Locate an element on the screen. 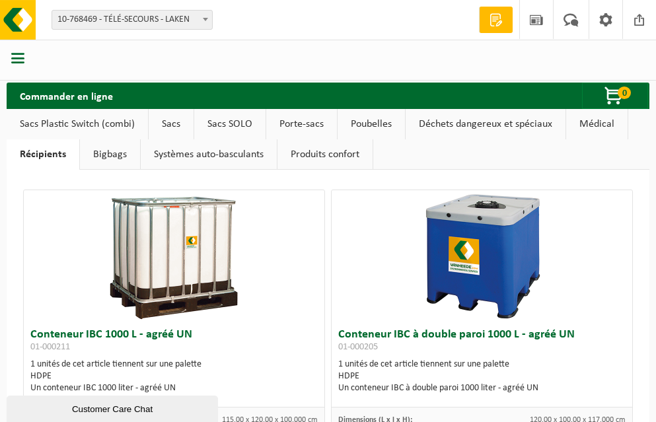  h2: Commander en ligne is located at coordinates (66, 95).